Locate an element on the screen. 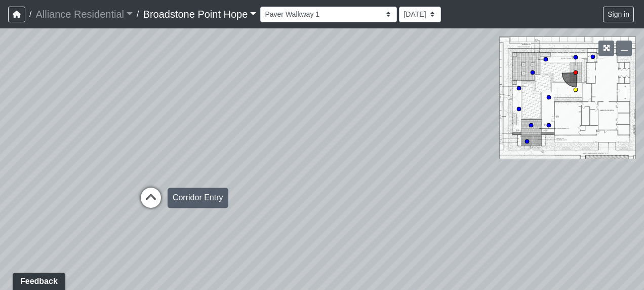  button: Sign in is located at coordinates (618, 14).